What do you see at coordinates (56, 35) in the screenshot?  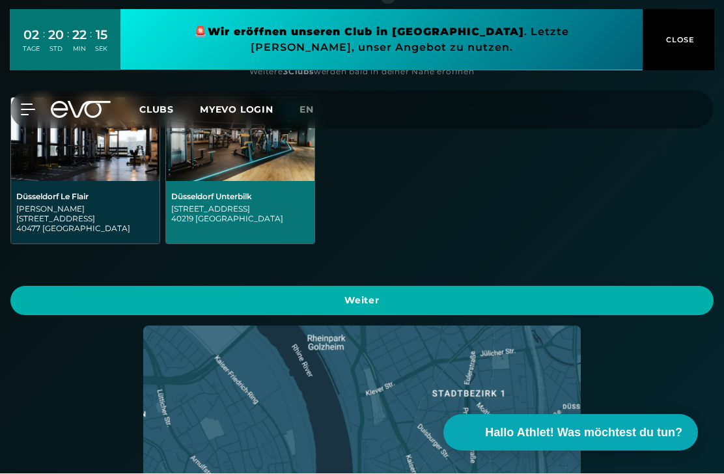 I see `div: 20` at bounding box center [56, 35].